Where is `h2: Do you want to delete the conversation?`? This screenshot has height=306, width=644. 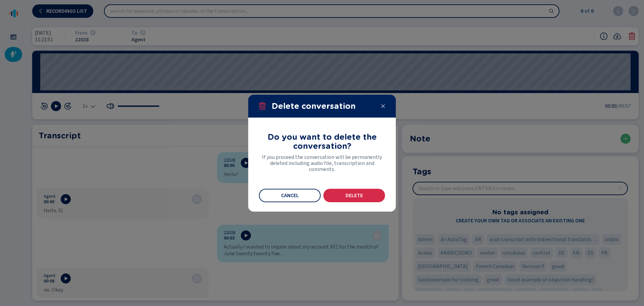
h2: Do you want to delete the conversation? is located at coordinates (322, 141).